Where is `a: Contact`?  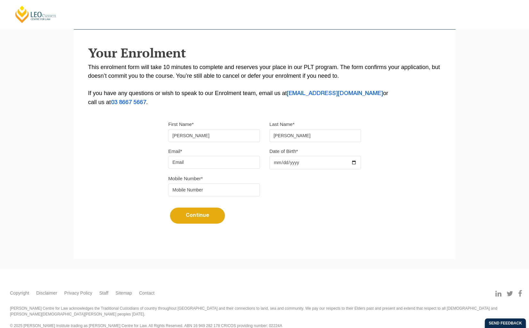 a: Contact is located at coordinates (147, 293).